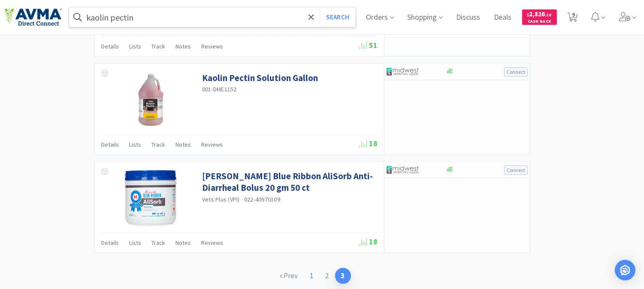  What do you see at coordinates (503, 18) in the screenshot?
I see `a: Deals` at bounding box center [503, 18].